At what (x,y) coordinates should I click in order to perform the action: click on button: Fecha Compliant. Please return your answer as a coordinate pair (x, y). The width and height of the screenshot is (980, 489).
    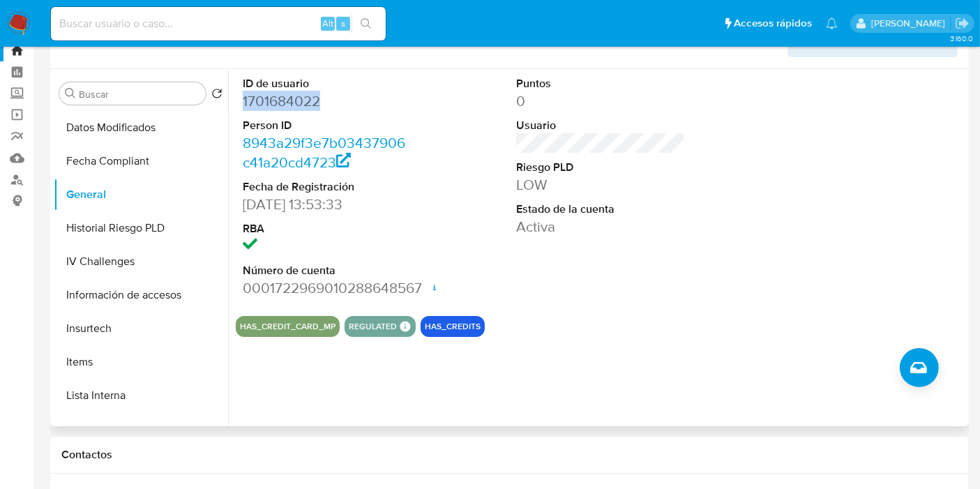
    Looking at the image, I should click on (141, 161).